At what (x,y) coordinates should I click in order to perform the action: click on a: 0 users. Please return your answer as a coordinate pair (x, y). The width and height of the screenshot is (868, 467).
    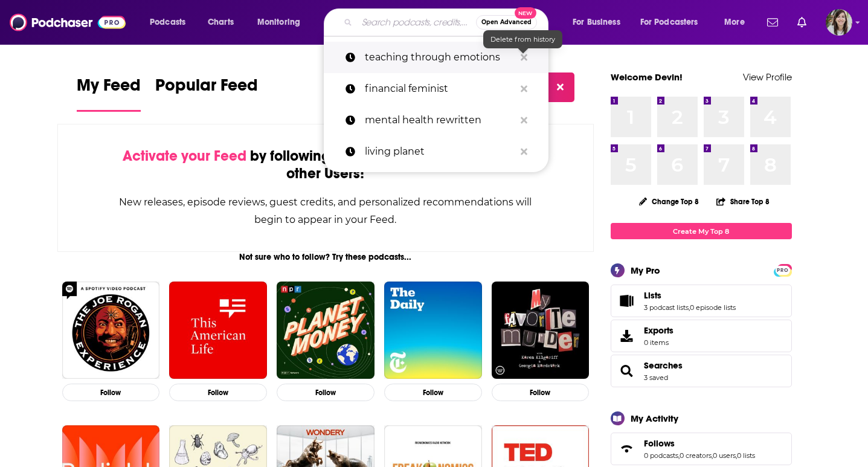
    Looking at the image, I should click on (725, 456).